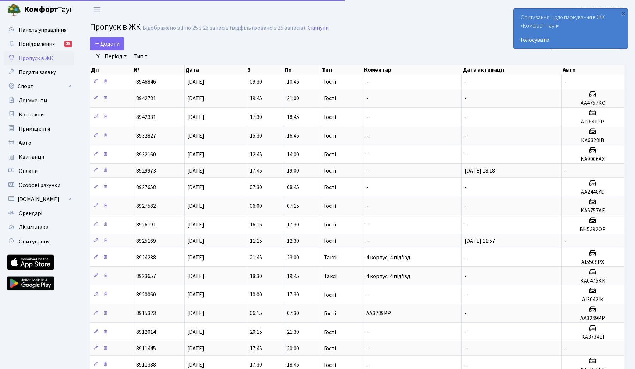  What do you see at coordinates (225, 28) in the screenshot?
I see `div: Відображено з 1 по 25 з 26 записів (відфільтровано з 25 записів).` at bounding box center [225, 28].